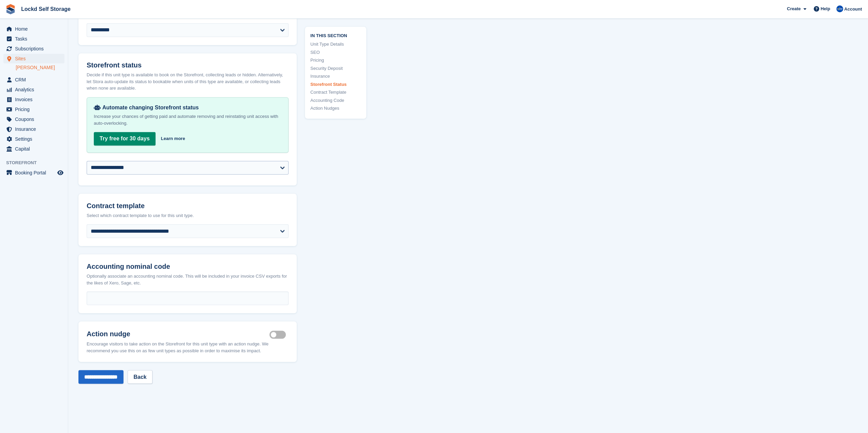 This screenshot has height=433, width=868. I want to click on div: Encourage visitors to take action on the Storefront for this unit type with an action nudge. We r..., so click(187, 347).